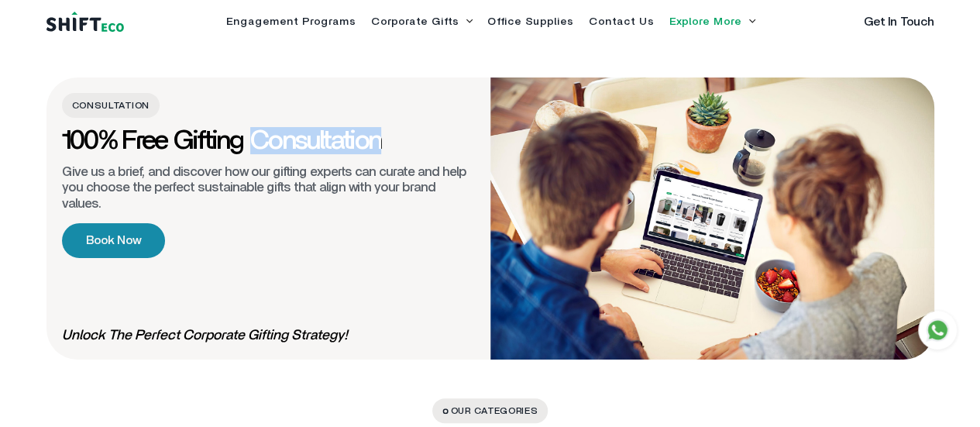 This screenshot has height=427, width=980. Describe the element at coordinates (899, 22) in the screenshot. I see `a: Get In Touch` at that location.